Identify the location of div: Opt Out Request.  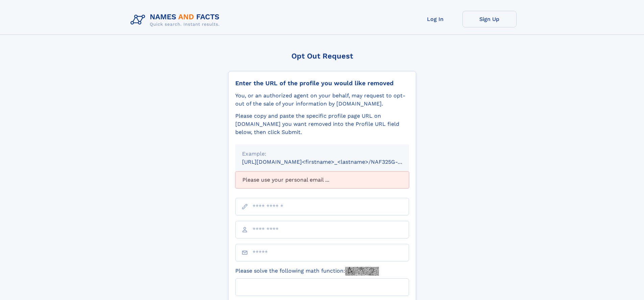
(322, 56).